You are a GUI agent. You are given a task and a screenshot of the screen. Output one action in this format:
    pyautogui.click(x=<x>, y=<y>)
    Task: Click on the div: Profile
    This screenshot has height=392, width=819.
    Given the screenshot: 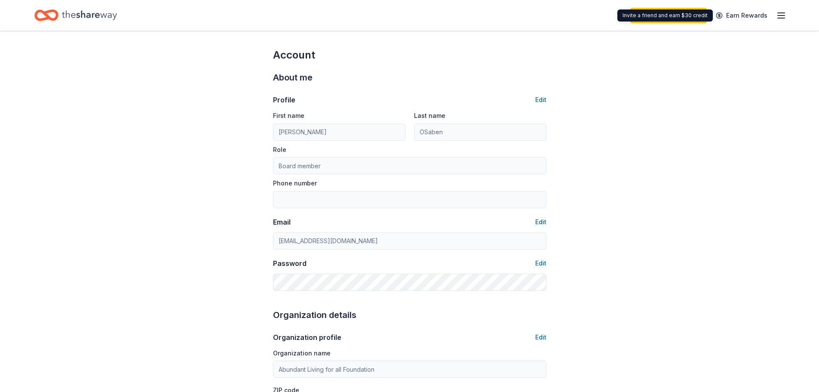 What is the action you would take?
    pyautogui.click(x=284, y=100)
    